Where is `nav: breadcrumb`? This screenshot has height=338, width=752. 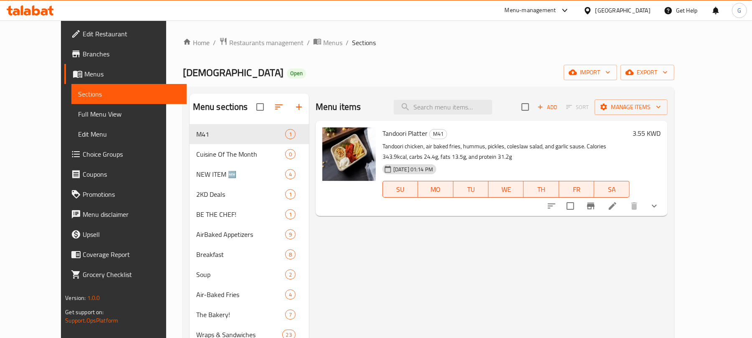
nav: breadcrumb is located at coordinates (428, 43).